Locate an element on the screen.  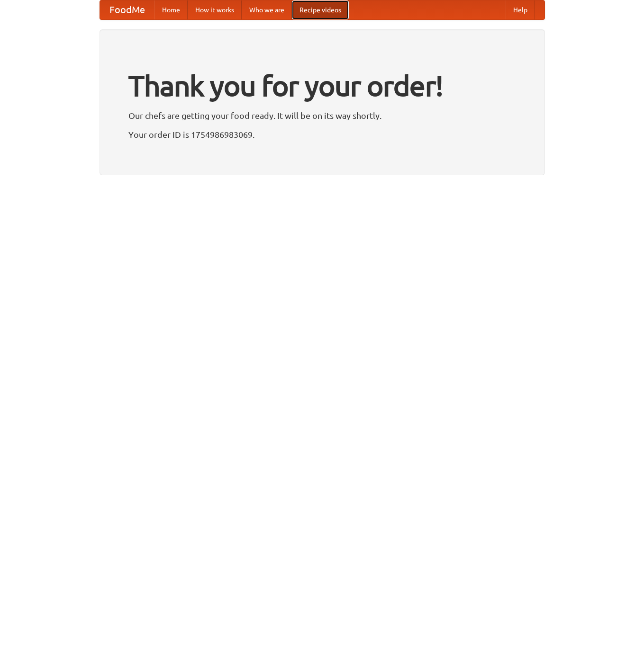
p: Our chefs are getting your food ready. It will be on its way shortly. is located at coordinates (322, 116).